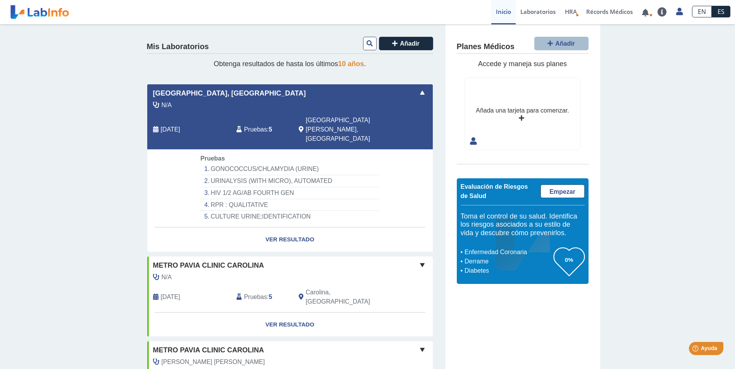 This screenshot has width=735, height=369. What do you see at coordinates (348, 297) in the screenshot?
I see `span: Carolina, PR` at bounding box center [348, 297].